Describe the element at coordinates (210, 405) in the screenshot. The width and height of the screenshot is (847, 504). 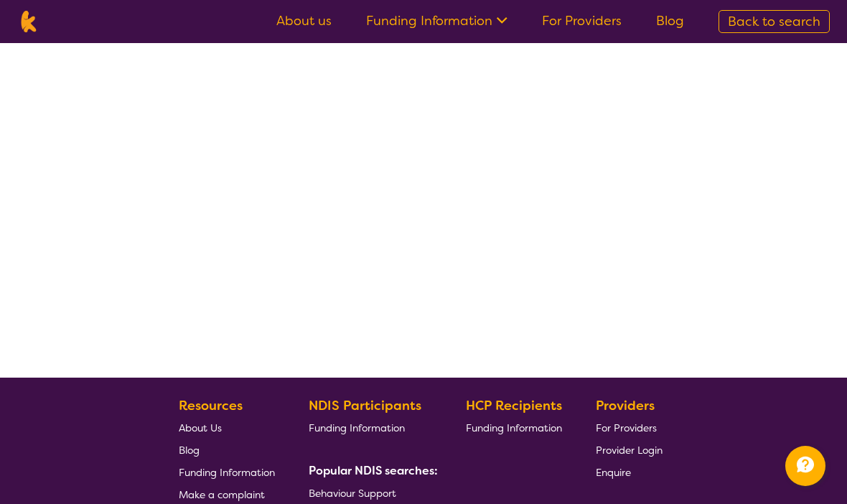
I see `b: Resources` at that location.